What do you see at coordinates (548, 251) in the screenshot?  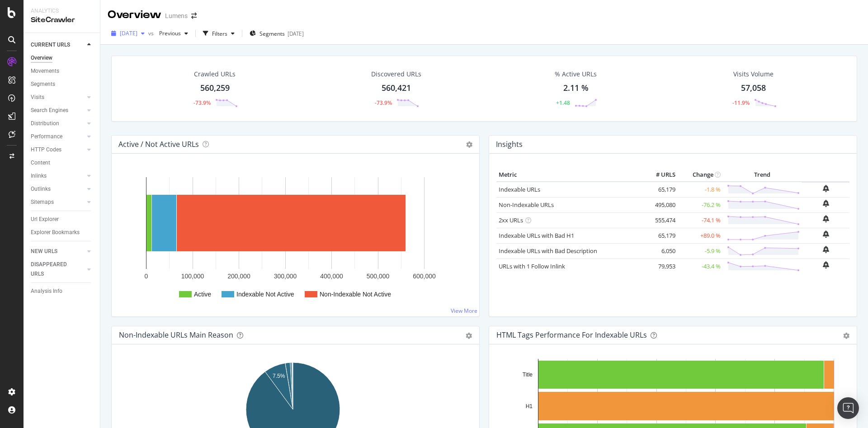 I see `a: Indexable URLs with Bad Description` at bounding box center [548, 251].